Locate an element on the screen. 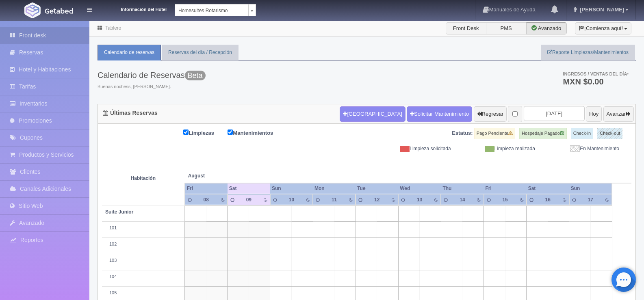 Image resolution: width=644 pixels, height=300 pixels. div: 17 is located at coordinates (591, 200).